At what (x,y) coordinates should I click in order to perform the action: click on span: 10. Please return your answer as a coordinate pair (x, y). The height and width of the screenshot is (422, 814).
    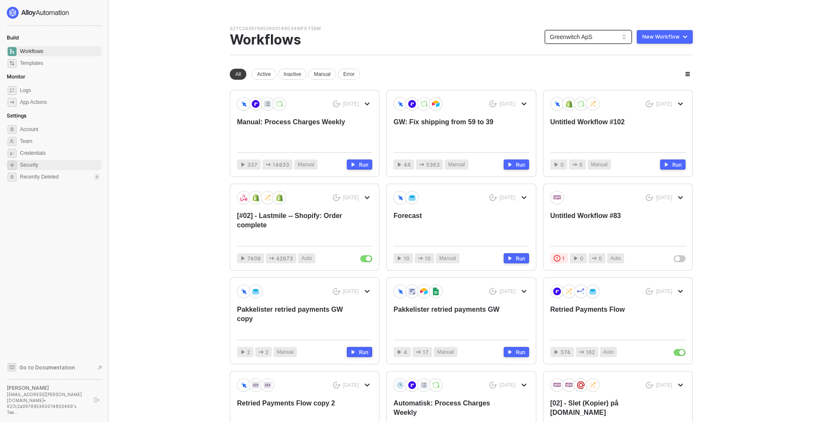
    Looking at the image, I should click on (407, 258).